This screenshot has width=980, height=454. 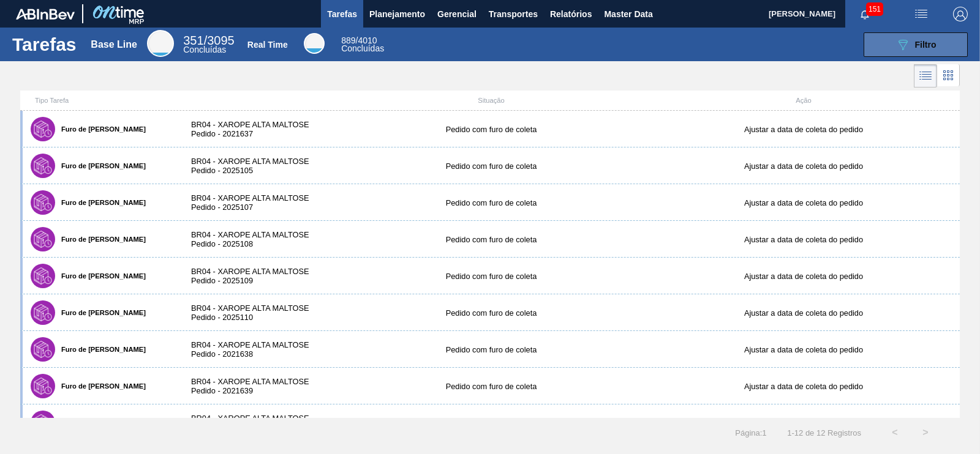 What do you see at coordinates (571, 14) in the screenshot?
I see `span: Relatórios` at bounding box center [571, 14].